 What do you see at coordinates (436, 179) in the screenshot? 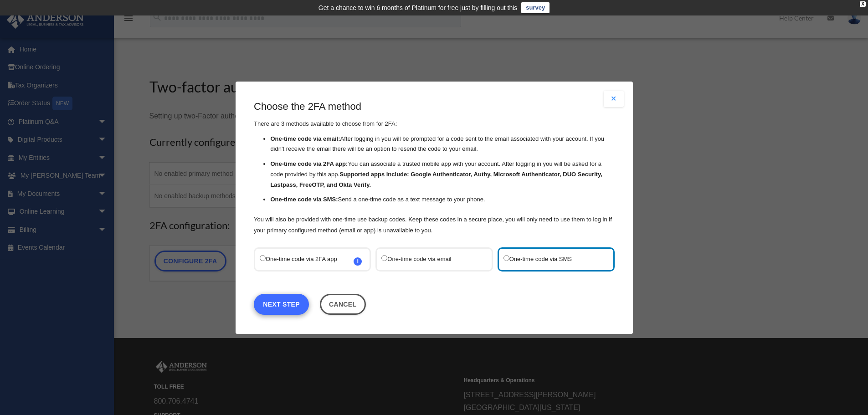
I see `strong: Supported apps include: Google Authenticator, Authy, Microsoft Authenticator, DUO Security, Lastp...` at bounding box center [436, 179].